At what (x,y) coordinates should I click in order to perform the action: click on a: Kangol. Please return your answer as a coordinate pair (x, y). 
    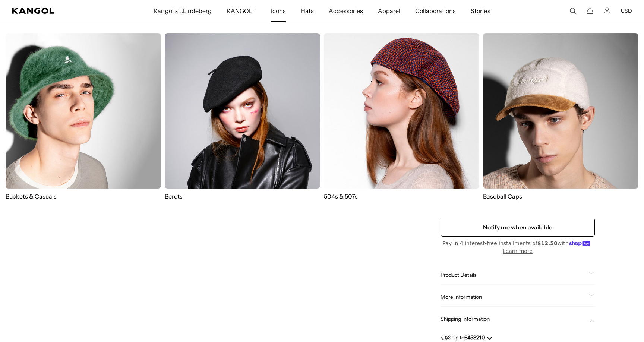
    Looking at the image, I should click on (57, 11).